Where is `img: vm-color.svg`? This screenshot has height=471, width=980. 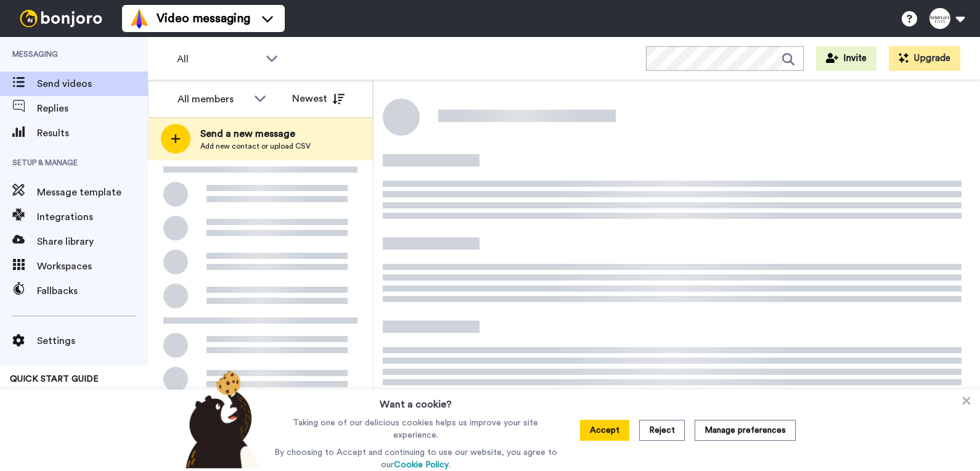 img: vm-color.svg is located at coordinates (139, 18).